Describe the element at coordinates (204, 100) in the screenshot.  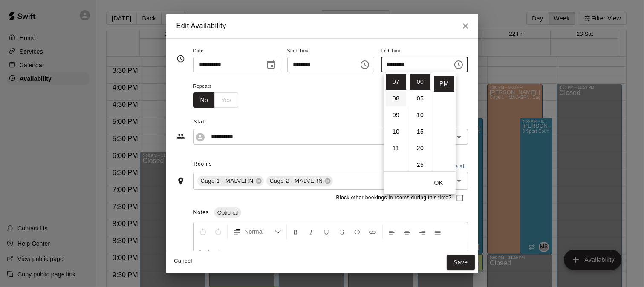
I see `button: No` at that location.